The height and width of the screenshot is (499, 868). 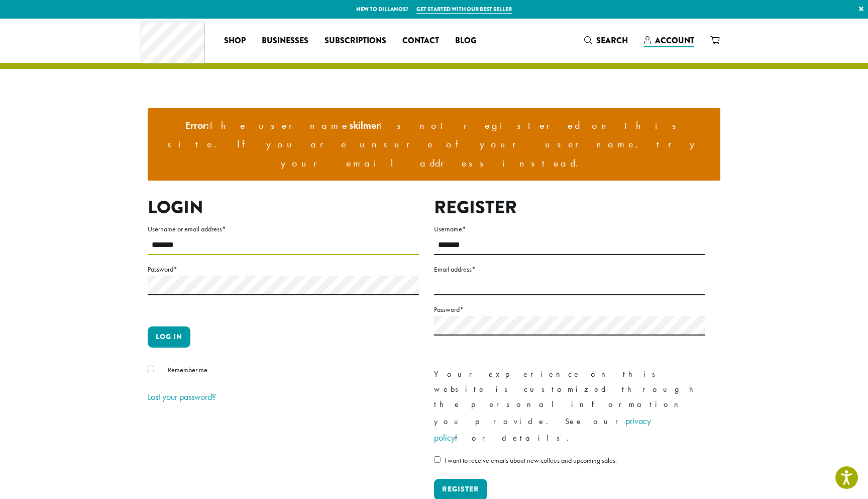 What do you see at coordinates (612, 40) in the screenshot?
I see `span: Search` at bounding box center [612, 40].